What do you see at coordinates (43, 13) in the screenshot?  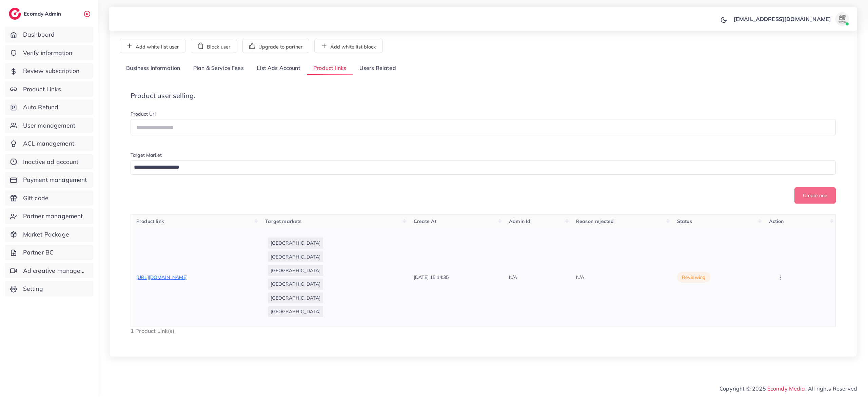 I see `h2: Ecomdy Admin` at bounding box center [43, 13].